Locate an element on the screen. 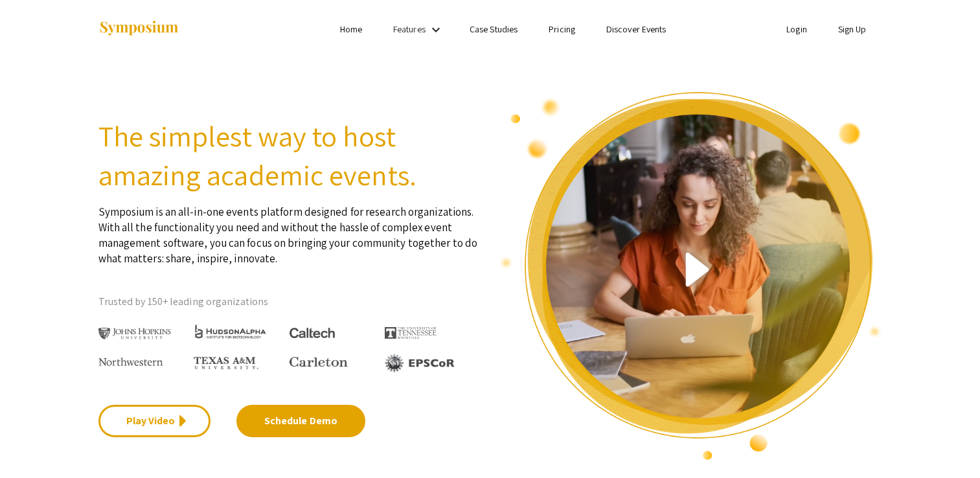 This screenshot has height=478, width=980. a: Play Video is located at coordinates (154, 421).